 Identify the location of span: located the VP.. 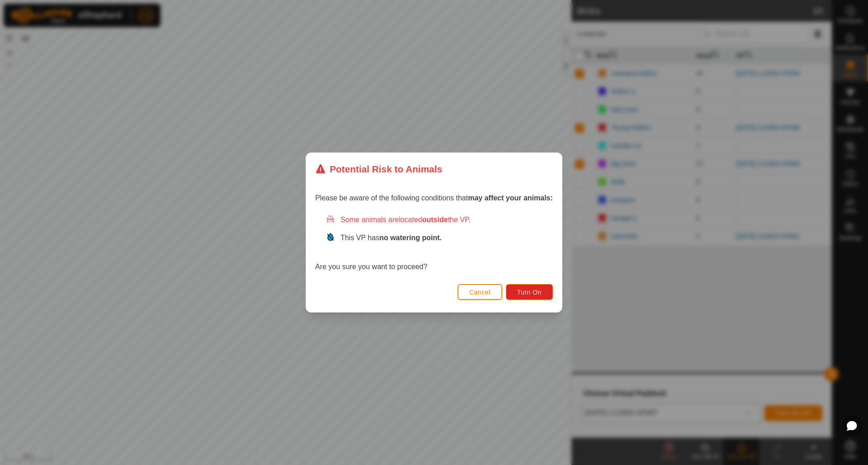
(434, 219).